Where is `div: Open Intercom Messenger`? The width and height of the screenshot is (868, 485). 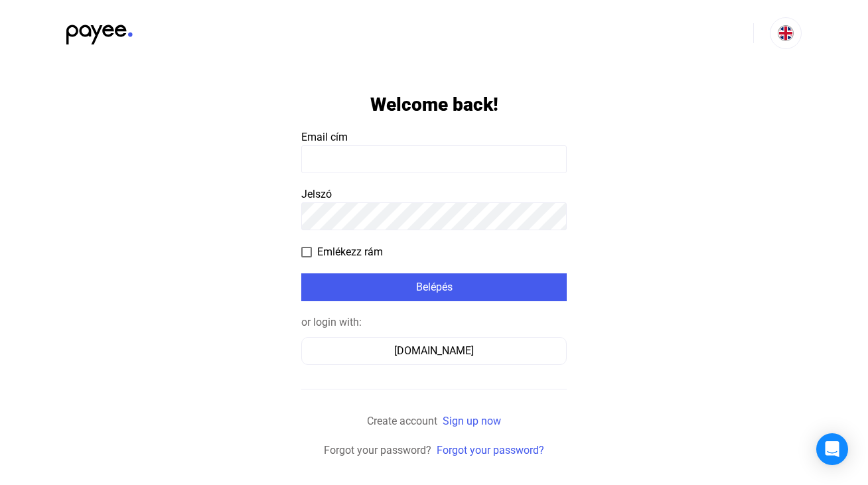
div: Open Intercom Messenger is located at coordinates (832, 449).